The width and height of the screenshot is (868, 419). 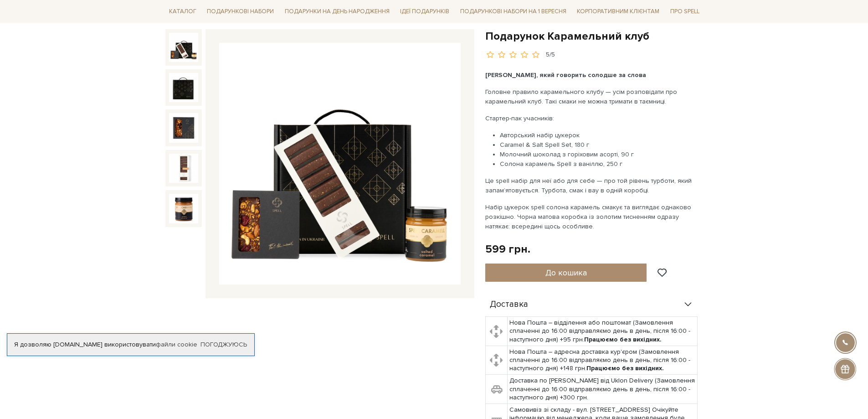 I want to click on a: Подарункові набори, so click(x=240, y=11).